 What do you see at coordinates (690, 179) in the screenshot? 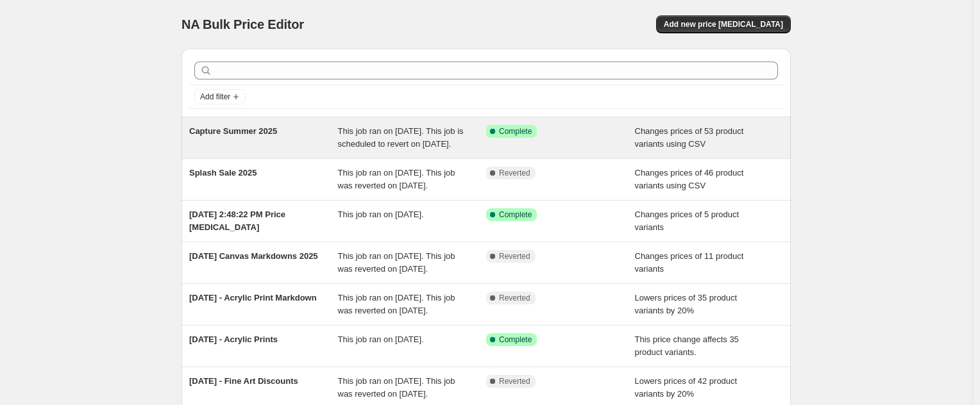
I see `span: Changes prices of 46 product variants using CSV` at bounding box center [690, 179].